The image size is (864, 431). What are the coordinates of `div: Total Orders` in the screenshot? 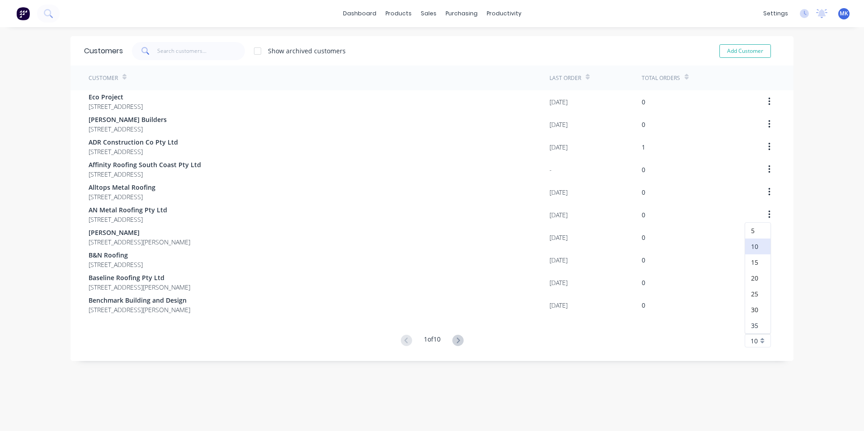 It's located at (661, 78).